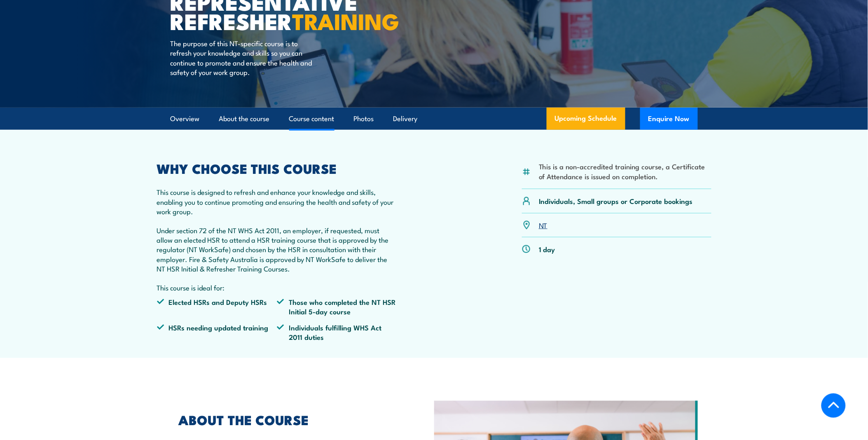 The image size is (868, 440). What do you see at coordinates (543, 225) in the screenshot?
I see `a: NT` at bounding box center [543, 225].